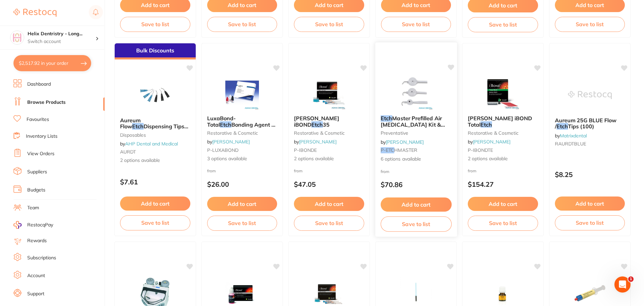 The width and height of the screenshot is (644, 306). Describe the element at coordinates (222, 150) in the screenshot. I see `span: P-LUXABOND` at that location.